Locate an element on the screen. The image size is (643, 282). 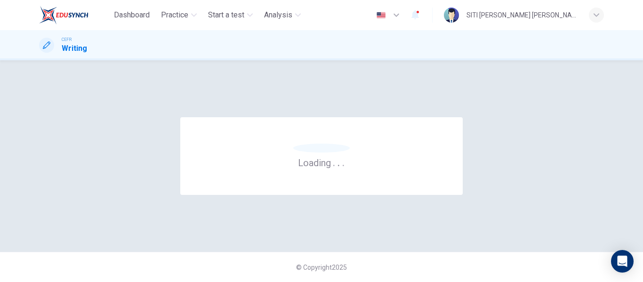
span: Analysis is located at coordinates (278, 15).